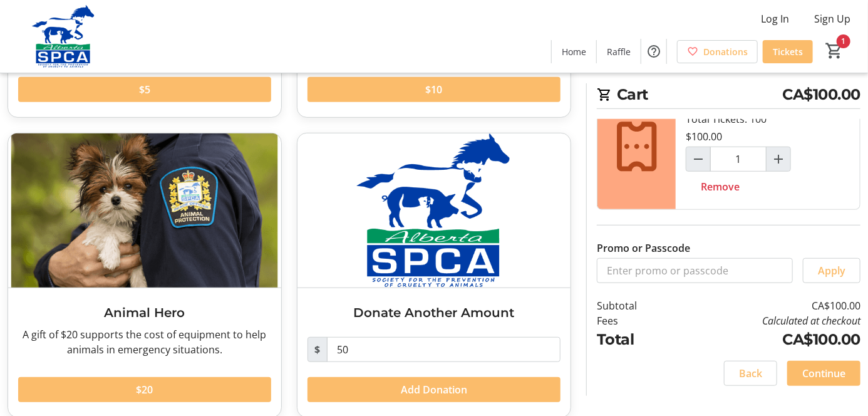 The width and height of the screenshot is (868, 416). Describe the element at coordinates (434, 389) in the screenshot. I see `button: Add Donation` at that location.